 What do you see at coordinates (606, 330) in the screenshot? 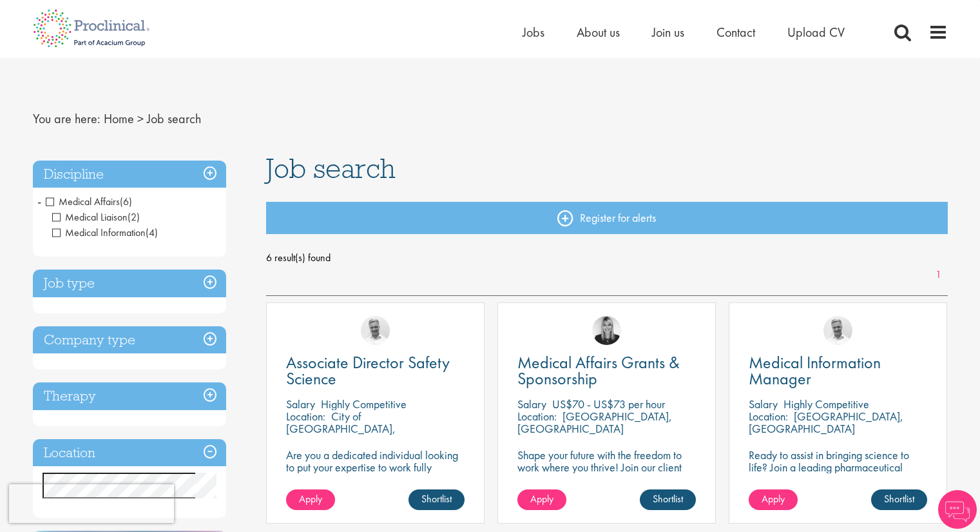
I see `img: Janelle Jones` at bounding box center [606, 330].